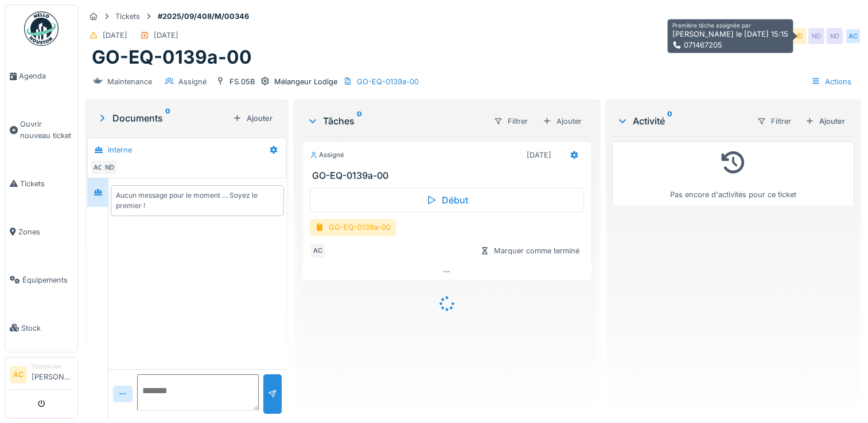 The image size is (868, 423). I want to click on h3: GO-EQ-0139a-00, so click(450, 176).